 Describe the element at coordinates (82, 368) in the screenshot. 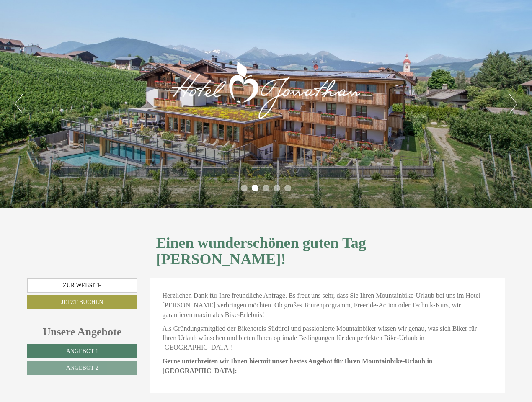

I see `span: Angebot 2` at that location.